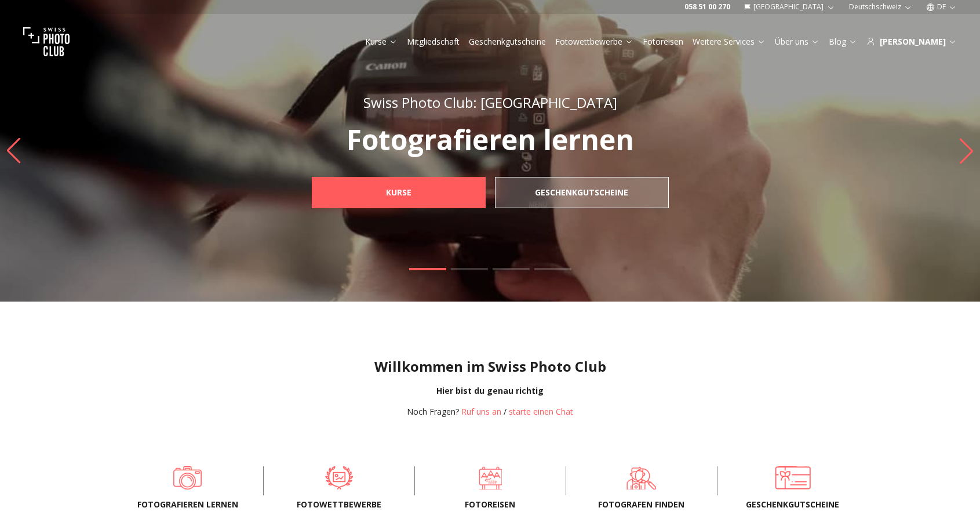 This screenshot has height=515, width=980. I want to click on button: Kurse, so click(381, 42).